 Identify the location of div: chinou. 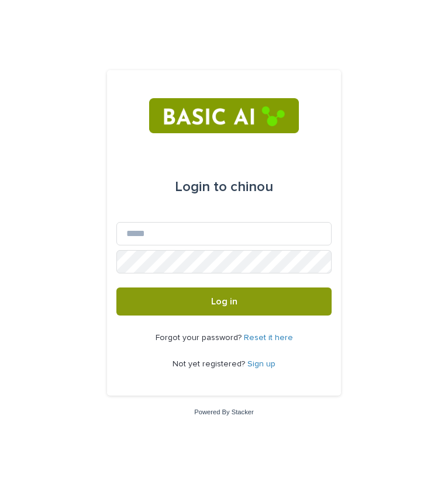
(224, 187).